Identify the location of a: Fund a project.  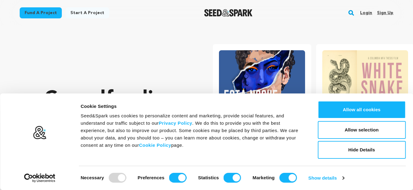
(41, 13).